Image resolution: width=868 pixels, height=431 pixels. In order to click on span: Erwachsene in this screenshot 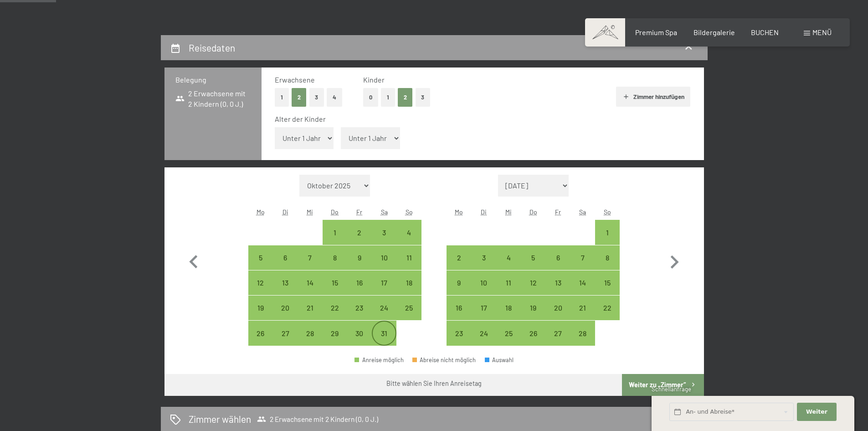, I will do `click(295, 80)`.